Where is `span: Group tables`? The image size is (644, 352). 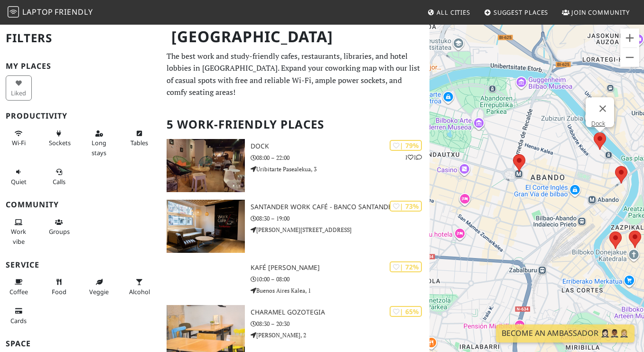
span: Group tables is located at coordinates (59, 231).